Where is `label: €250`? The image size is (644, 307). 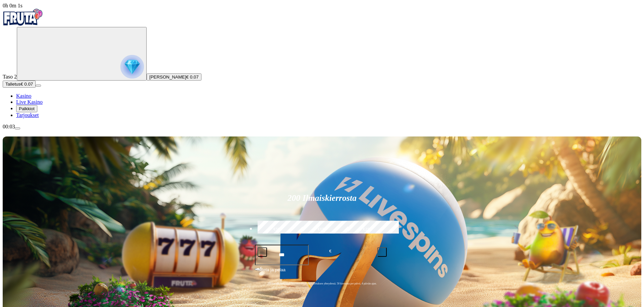 label: €250 is located at coordinates (367, 229).